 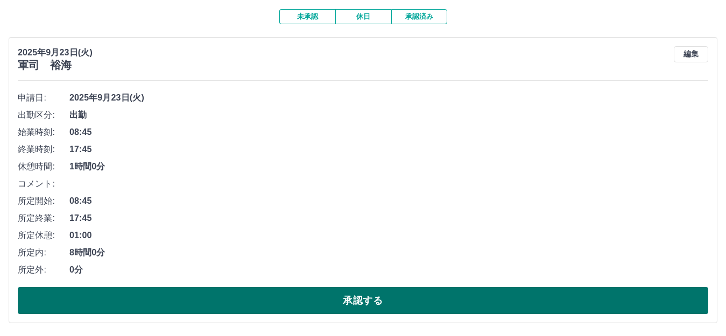 I want to click on span: 終業時刻:, so click(x=44, y=150).